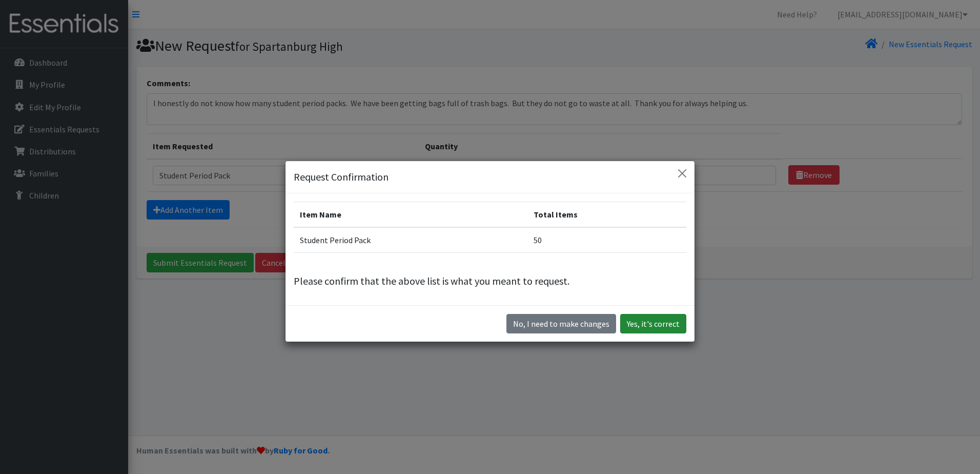 This screenshot has height=474, width=980. I want to click on td: Student Period Pack, so click(410, 240).